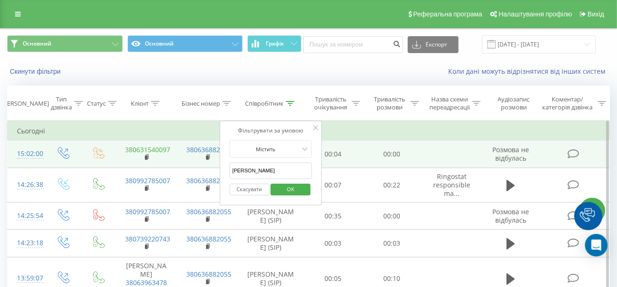 The image size is (617, 287). Describe the element at coordinates (264, 103) in the screenshot. I see `div: Співробітник` at that location.